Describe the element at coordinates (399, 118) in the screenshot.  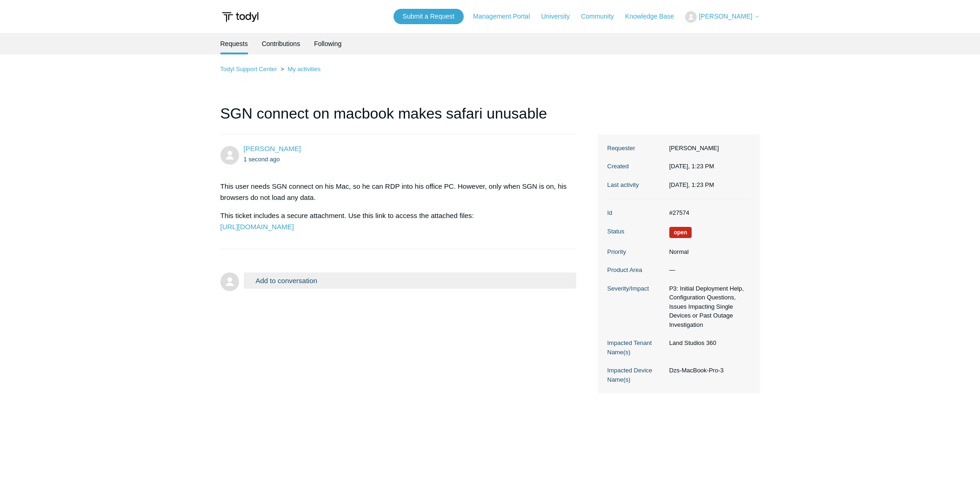
I see `h1: SGN connect on macbook makes safari unusable` at that location.